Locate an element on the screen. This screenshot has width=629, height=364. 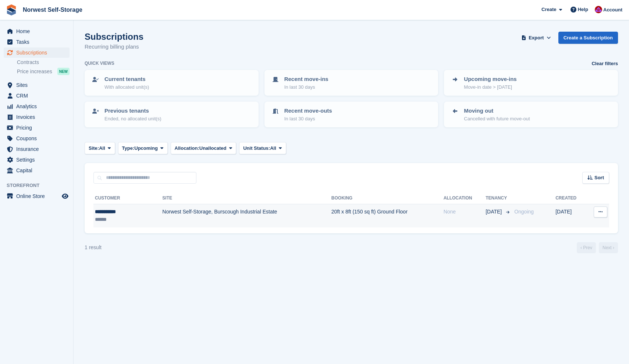
p: Moving out is located at coordinates (496, 111).